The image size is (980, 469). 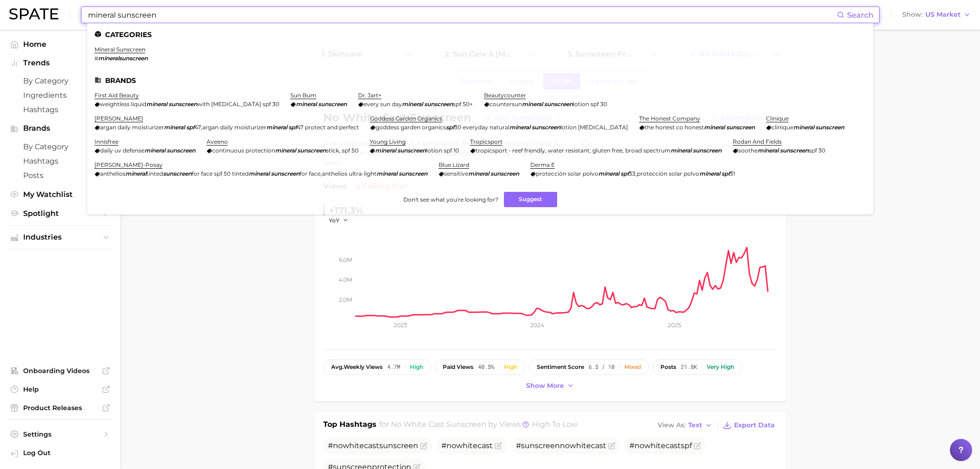 What do you see at coordinates (60, 128) in the screenshot?
I see `button: Brands` at bounding box center [60, 128].